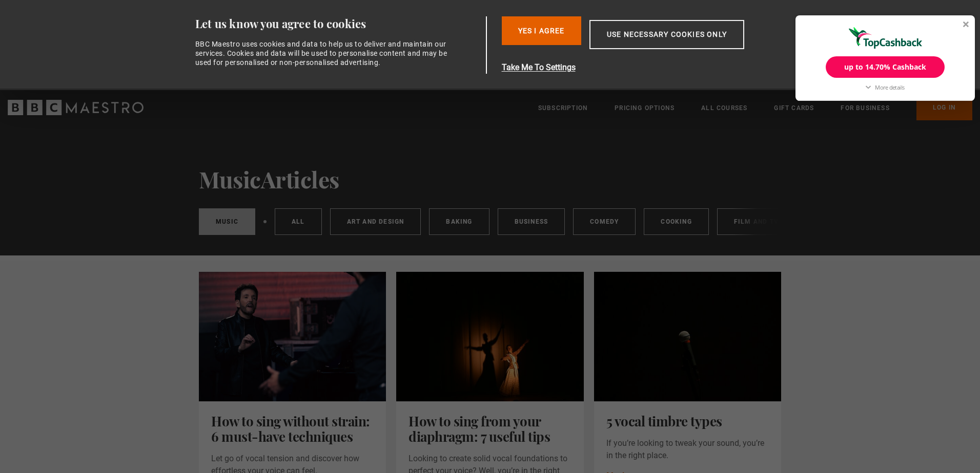  Describe the element at coordinates (676, 221) in the screenshot. I see `a: Cooking` at that location.